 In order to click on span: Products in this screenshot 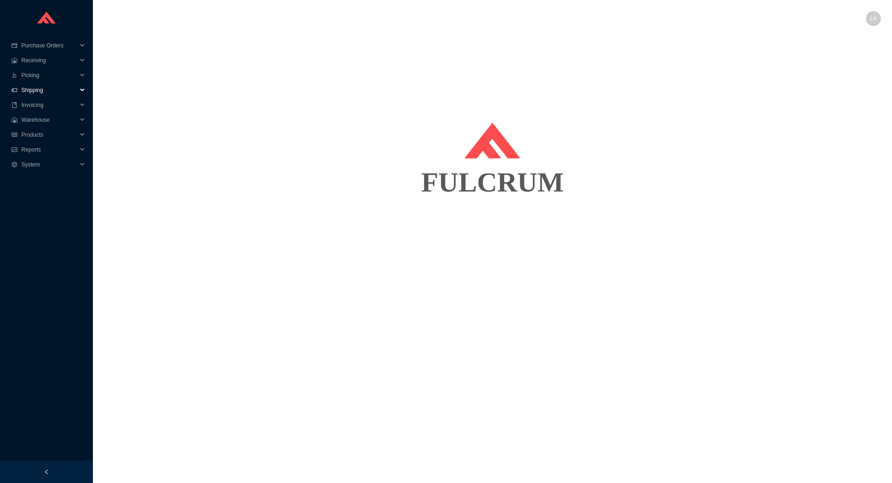, I will do `click(49, 135)`.